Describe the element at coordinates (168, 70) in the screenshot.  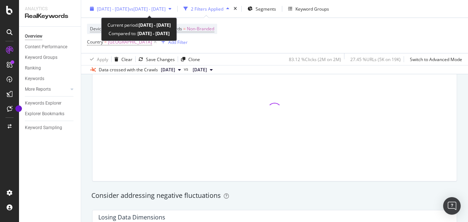
I see `span: 2025 Sep. 29th` at that location.